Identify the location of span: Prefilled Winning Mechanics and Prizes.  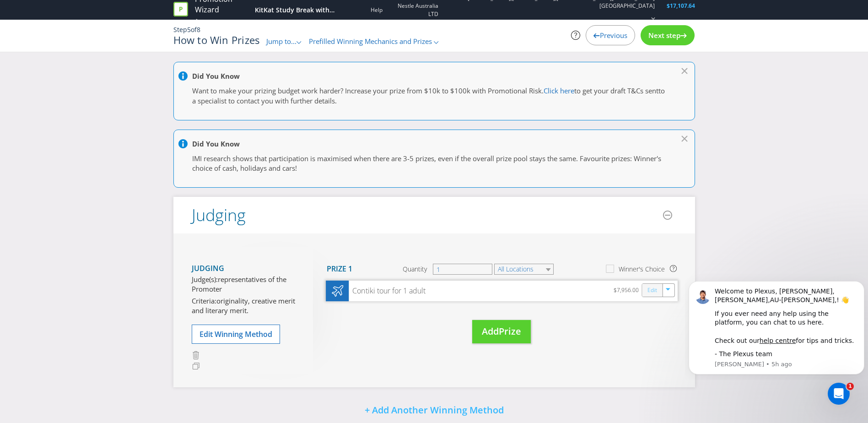
(371, 41).